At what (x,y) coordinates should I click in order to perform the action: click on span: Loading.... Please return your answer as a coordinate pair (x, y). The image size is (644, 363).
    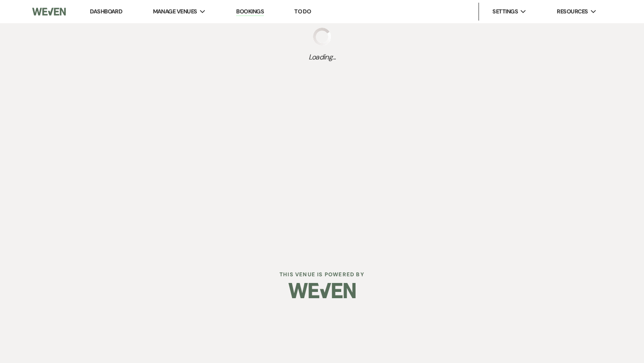
    Looking at the image, I should click on (322, 57).